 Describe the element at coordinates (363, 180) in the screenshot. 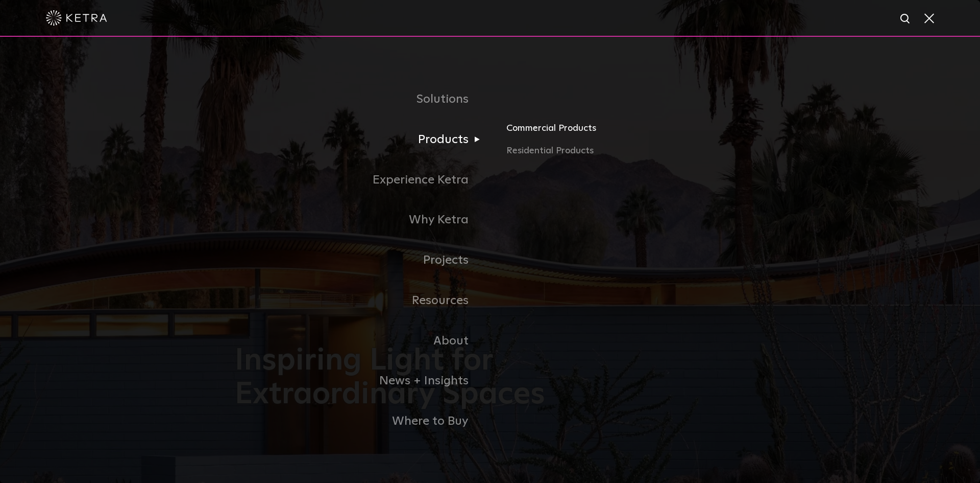

I see `a: Experience Ketra` at that location.